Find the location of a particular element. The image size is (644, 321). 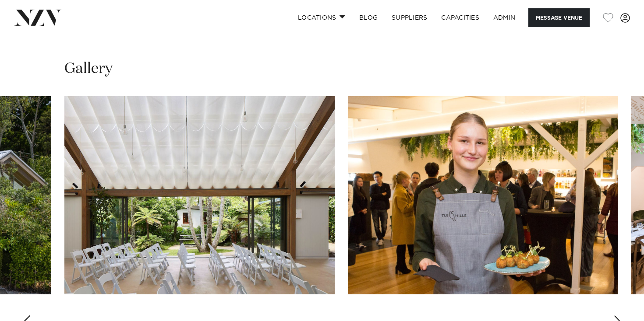

a: BLOG is located at coordinates (368, 18).